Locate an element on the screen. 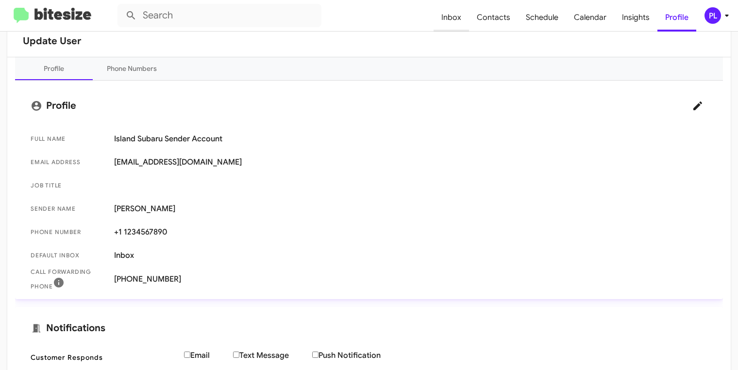 The height and width of the screenshot is (370, 738). button: PL is located at coordinates (712, 16).